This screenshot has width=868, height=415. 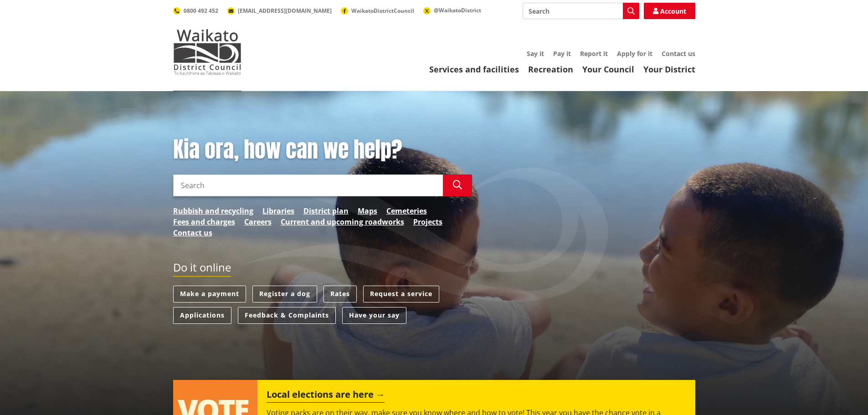 I want to click on a: Pay it, so click(x=562, y=53).